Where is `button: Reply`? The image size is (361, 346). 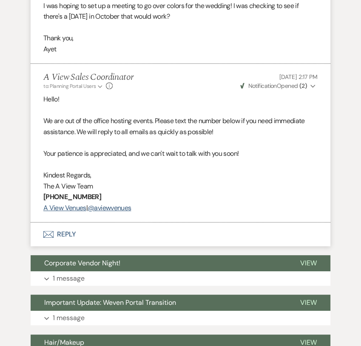 button: Reply is located at coordinates (180, 235).